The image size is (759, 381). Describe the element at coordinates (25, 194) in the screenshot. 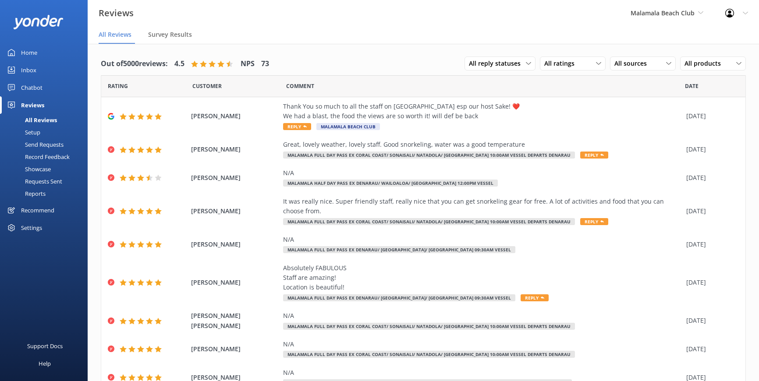

I see `div: Reports` at that location.